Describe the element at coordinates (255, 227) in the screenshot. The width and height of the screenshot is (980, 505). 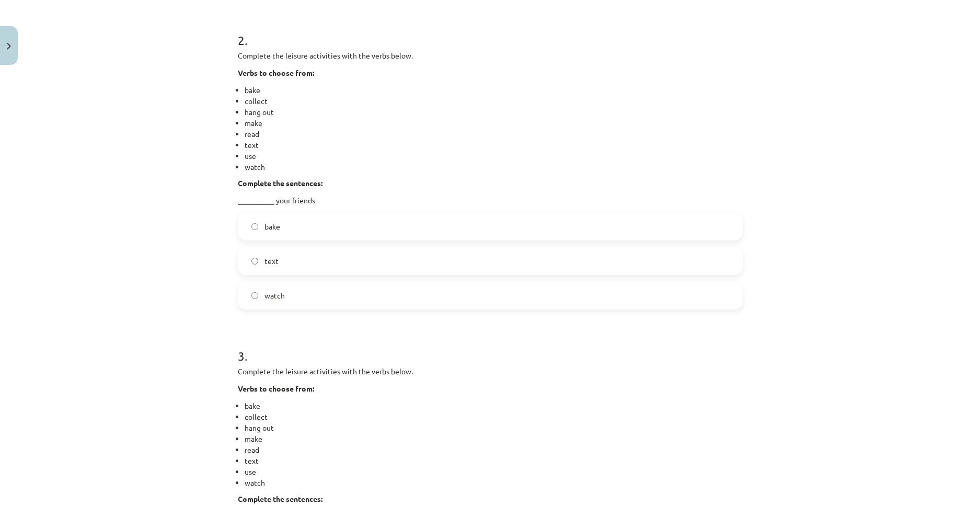
I see `input: bake` at that location.